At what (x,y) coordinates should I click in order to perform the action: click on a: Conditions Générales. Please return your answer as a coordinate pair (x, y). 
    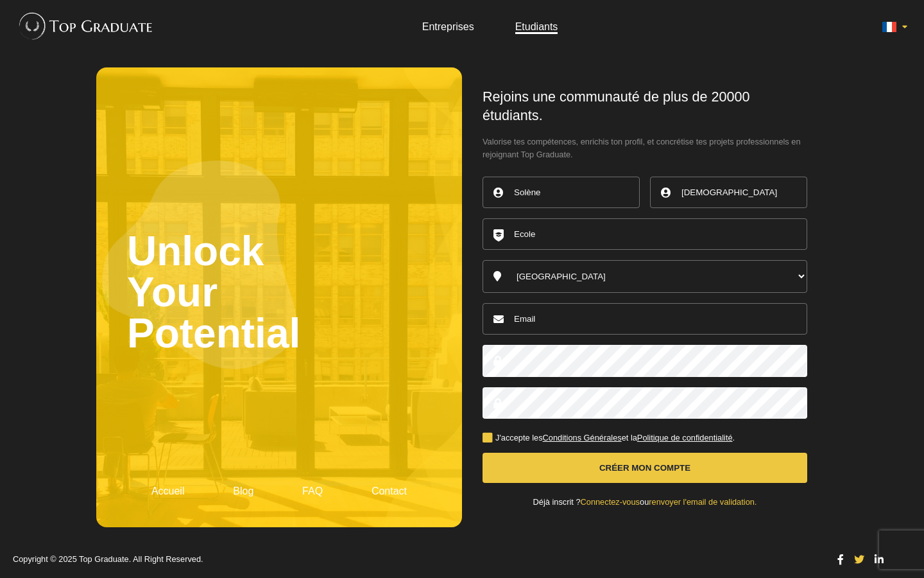
    Looking at the image, I should click on (582, 438).